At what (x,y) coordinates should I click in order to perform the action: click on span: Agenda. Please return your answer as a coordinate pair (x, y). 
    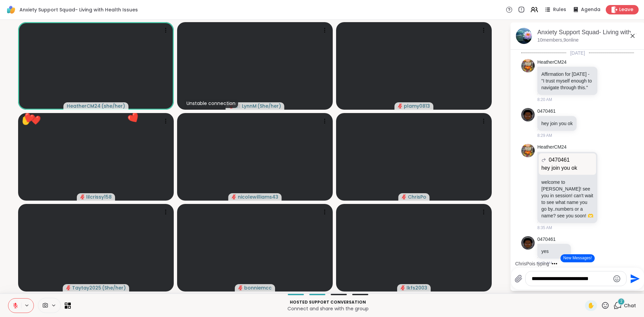
    Looking at the image, I should click on (590, 10).